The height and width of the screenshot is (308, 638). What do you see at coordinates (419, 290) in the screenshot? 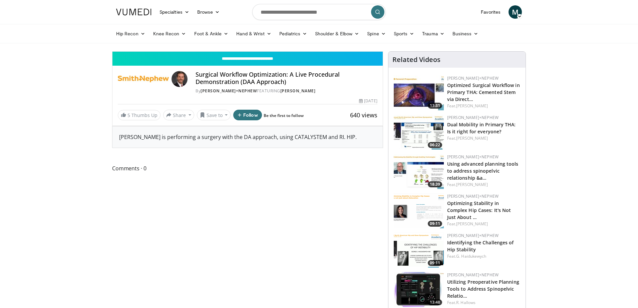
I see `a: 13:48` at bounding box center [419, 290].